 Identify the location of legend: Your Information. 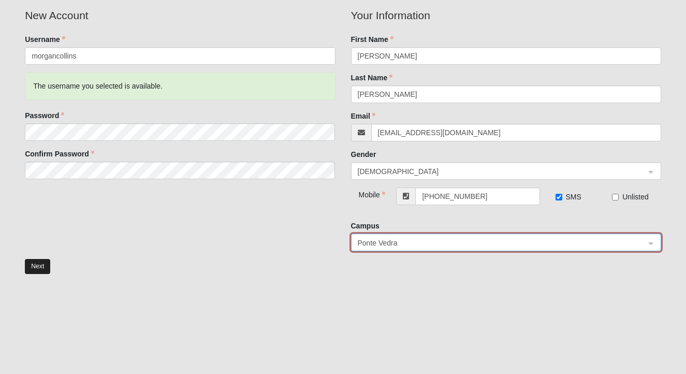
(506, 16).